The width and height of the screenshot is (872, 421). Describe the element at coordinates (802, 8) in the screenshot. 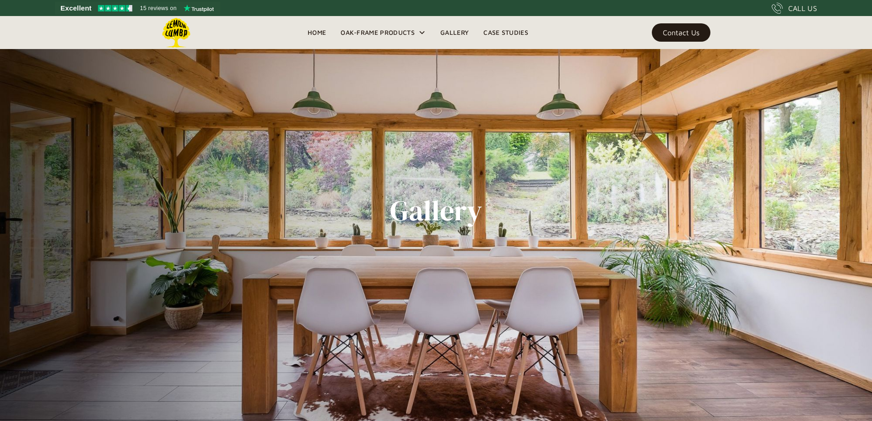

I see `div: CALL US` at that location.